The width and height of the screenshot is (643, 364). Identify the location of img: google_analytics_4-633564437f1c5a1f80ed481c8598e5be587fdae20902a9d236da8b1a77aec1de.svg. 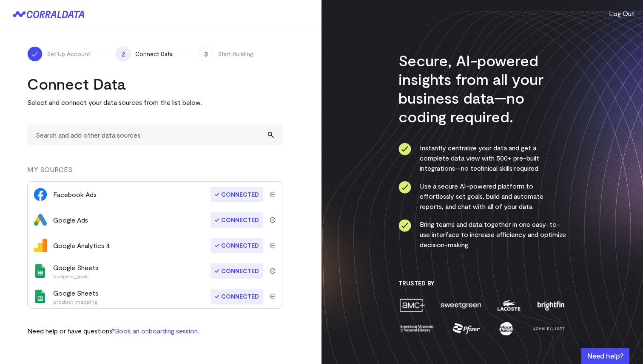
(41, 245).